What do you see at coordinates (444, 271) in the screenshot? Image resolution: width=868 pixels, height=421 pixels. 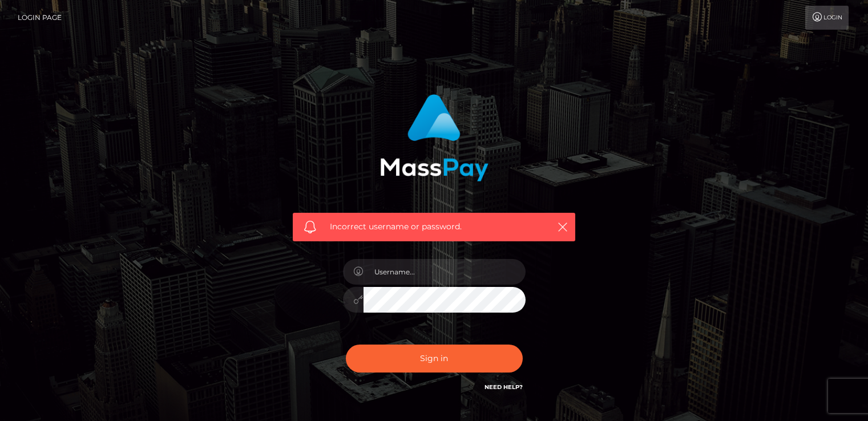 I see `input: Username...` at bounding box center [444, 271].